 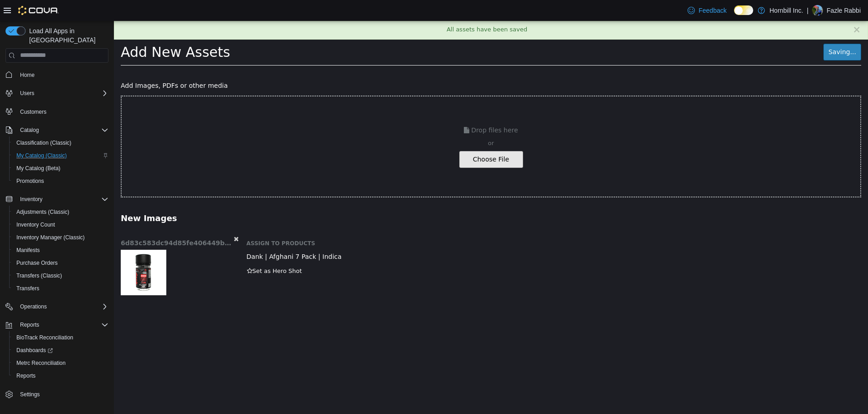 What do you see at coordinates (62, 31) in the screenshot?
I see `span: Add New Assets` at bounding box center [62, 31].